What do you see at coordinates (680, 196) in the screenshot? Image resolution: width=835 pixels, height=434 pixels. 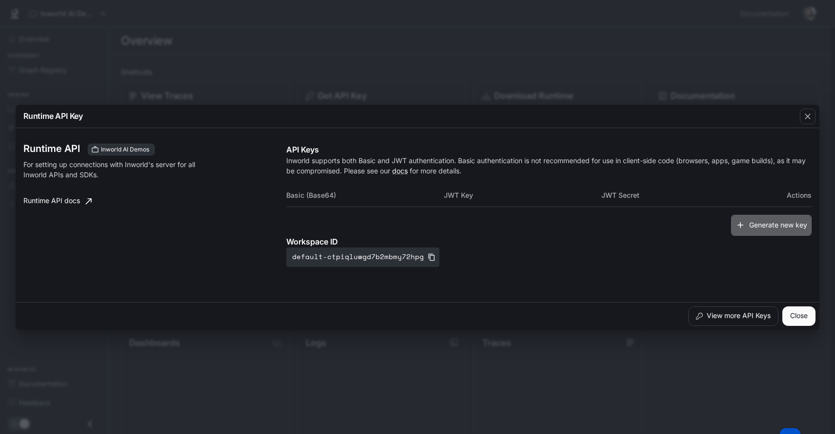 I see `th: JWT Secret` at bounding box center [680, 196].